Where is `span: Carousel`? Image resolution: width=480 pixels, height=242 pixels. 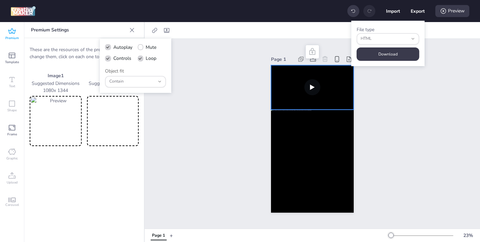
span: Carousel is located at coordinates (12, 205).